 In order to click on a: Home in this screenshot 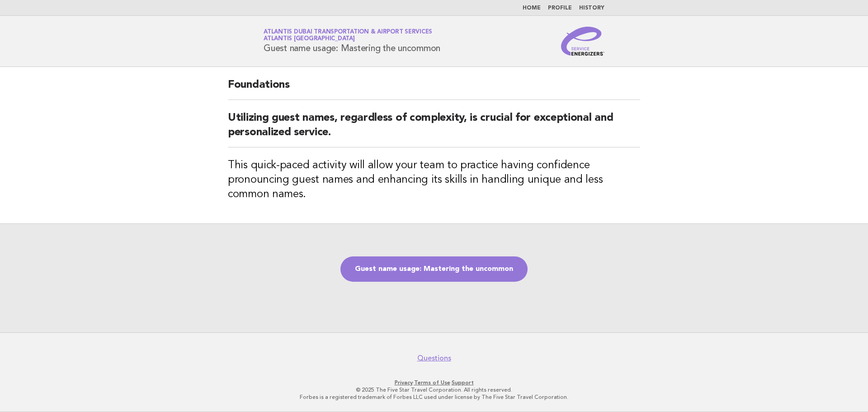, I will do `click(532, 8)`.